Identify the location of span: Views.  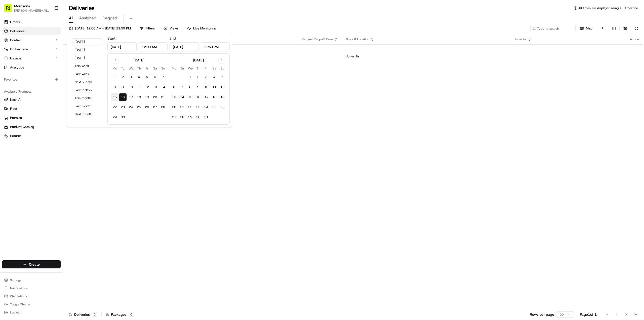
(174, 28).